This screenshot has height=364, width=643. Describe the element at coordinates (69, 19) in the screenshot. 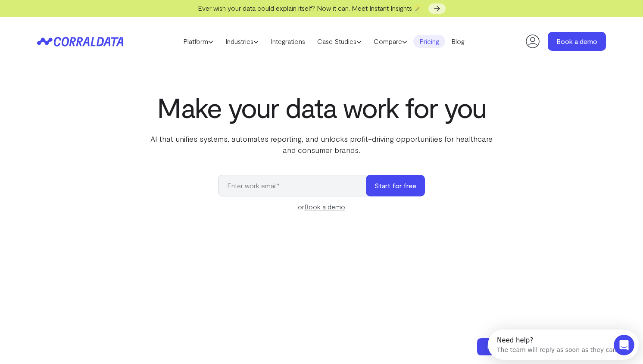

I see `div: The team will reply as soon as they can` at that location.